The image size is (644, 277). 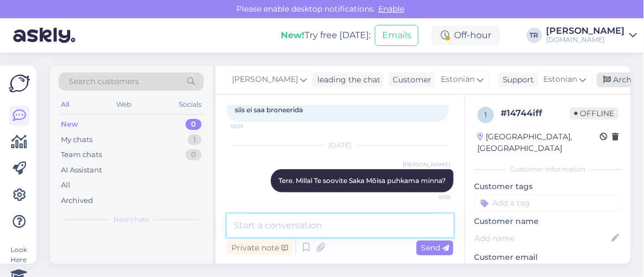 What do you see at coordinates (534, 35) in the screenshot?
I see `div: TR` at bounding box center [534, 35].